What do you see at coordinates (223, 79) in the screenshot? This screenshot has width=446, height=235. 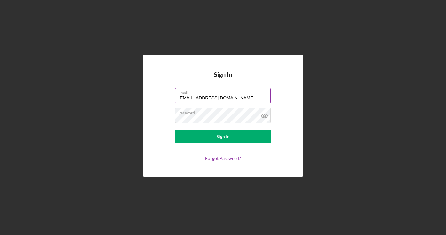 I see `h4: Sign In` at bounding box center [223, 79].